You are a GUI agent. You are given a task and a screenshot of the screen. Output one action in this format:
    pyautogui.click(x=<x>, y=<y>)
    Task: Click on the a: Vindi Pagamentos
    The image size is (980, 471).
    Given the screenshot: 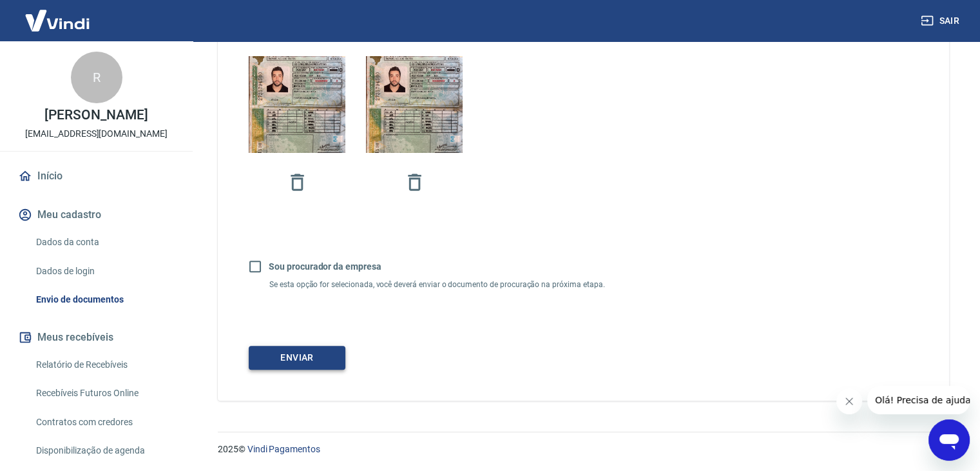 What is the action you would take?
    pyautogui.click(x=284, y=448)
    